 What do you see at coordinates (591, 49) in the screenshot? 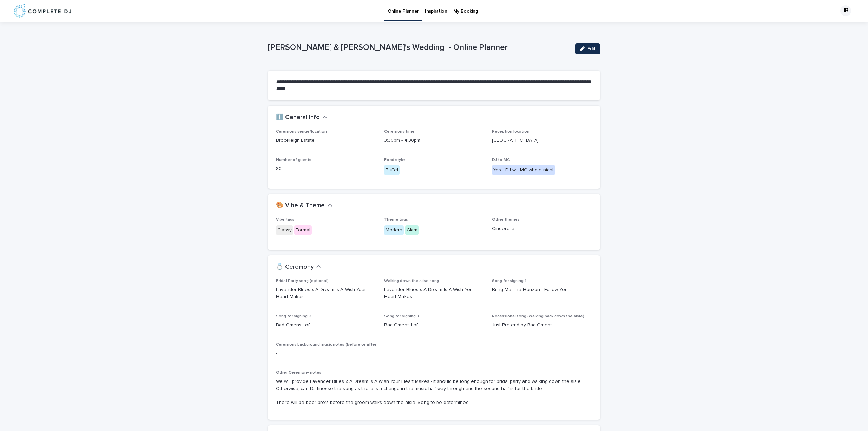
I see `span: Edit` at bounding box center [591, 49].